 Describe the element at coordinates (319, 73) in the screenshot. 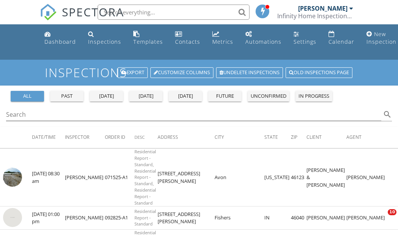

I see `a: Old inspections page` at that location.